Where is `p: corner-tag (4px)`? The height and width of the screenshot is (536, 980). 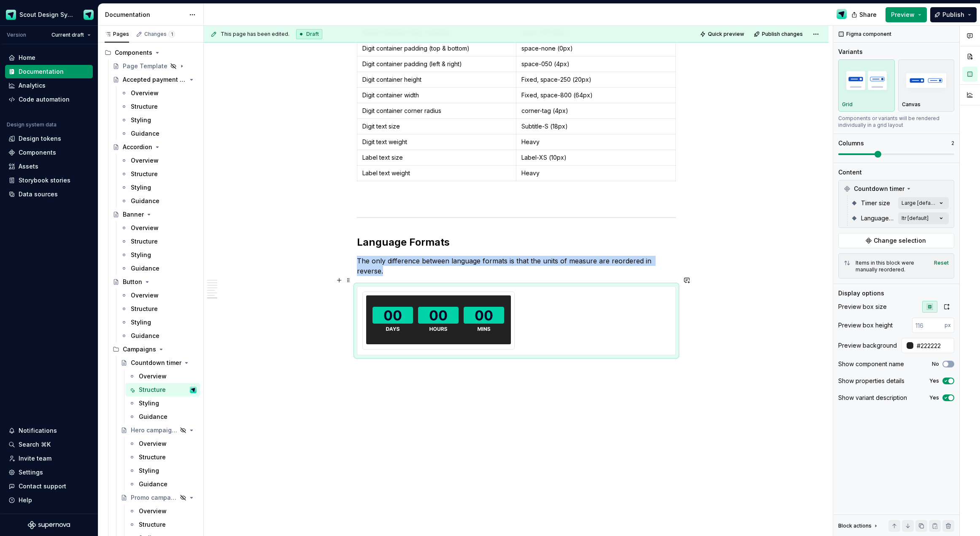
p: corner-tag (4px) is located at coordinates (596, 111).